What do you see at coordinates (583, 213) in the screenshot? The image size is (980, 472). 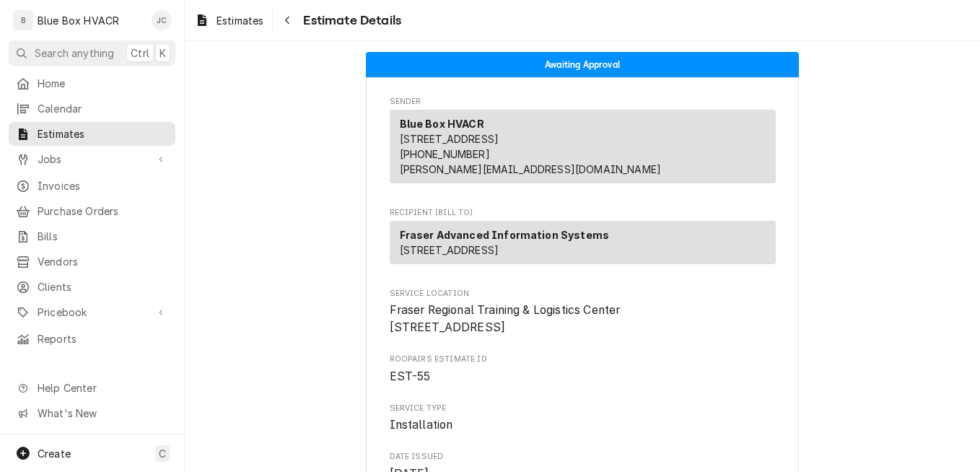 I see `span: Recipient (Bill To)` at bounding box center [583, 213].